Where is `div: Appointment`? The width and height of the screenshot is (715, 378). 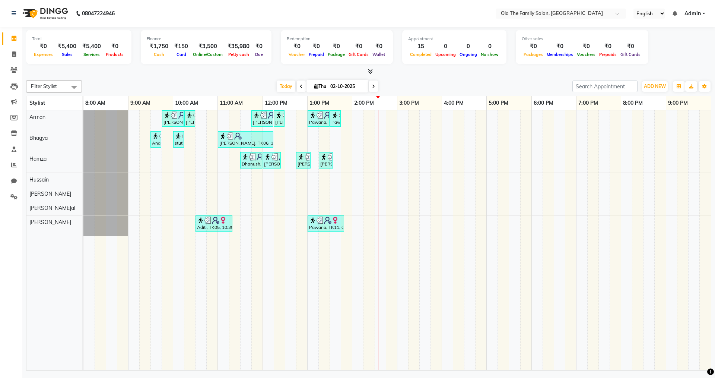 div: Appointment is located at coordinates (455, 39).